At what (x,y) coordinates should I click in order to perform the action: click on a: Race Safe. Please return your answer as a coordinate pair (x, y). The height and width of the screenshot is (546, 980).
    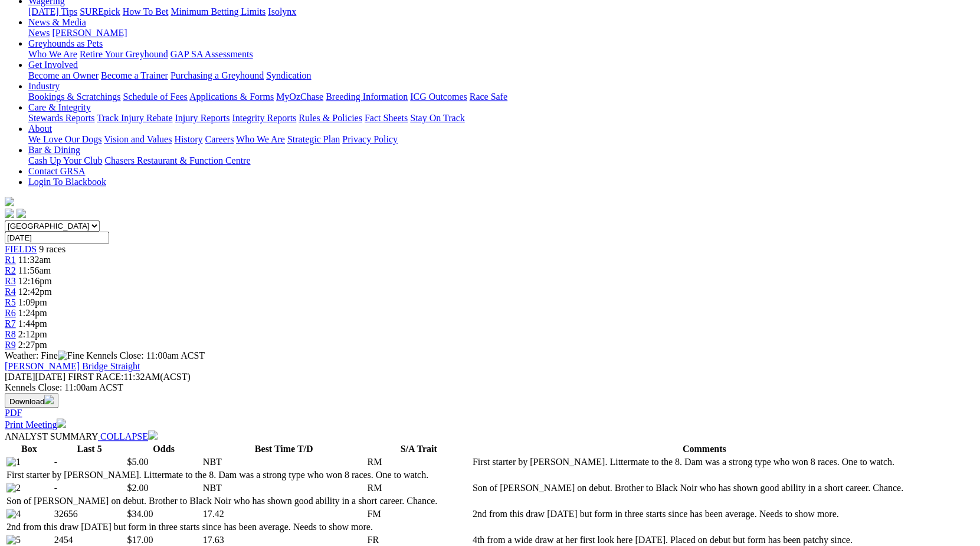
    Looking at the image, I should click on (488, 96).